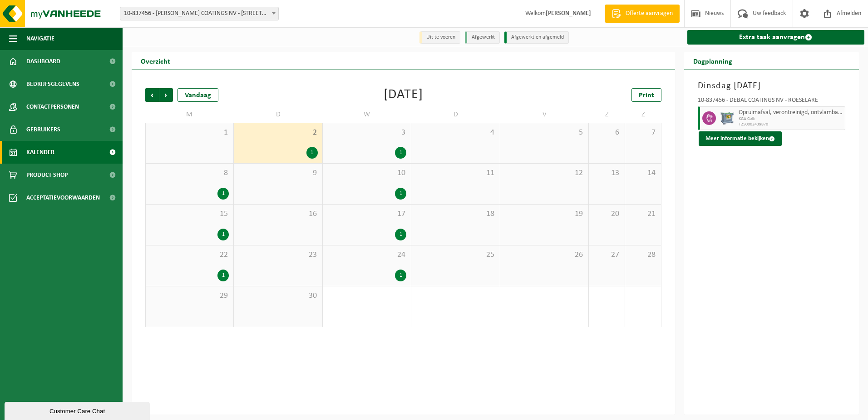  What do you see at coordinates (607, 133) in the screenshot?
I see `span: 6` at bounding box center [607, 133].